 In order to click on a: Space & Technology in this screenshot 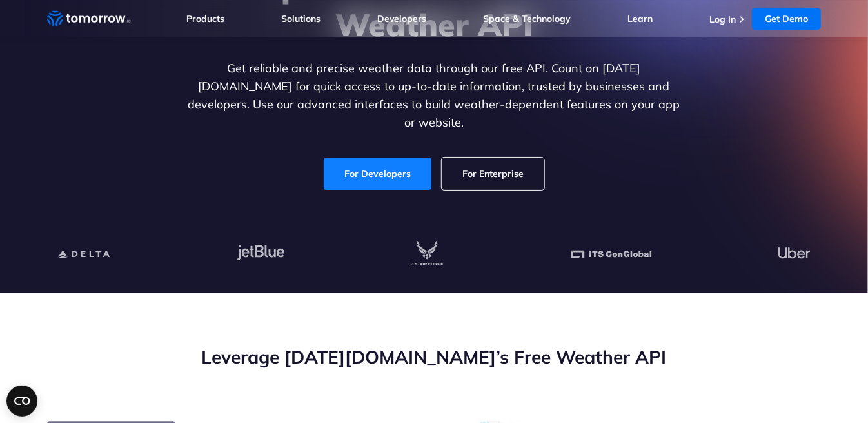, I will do `click(527, 18)`.